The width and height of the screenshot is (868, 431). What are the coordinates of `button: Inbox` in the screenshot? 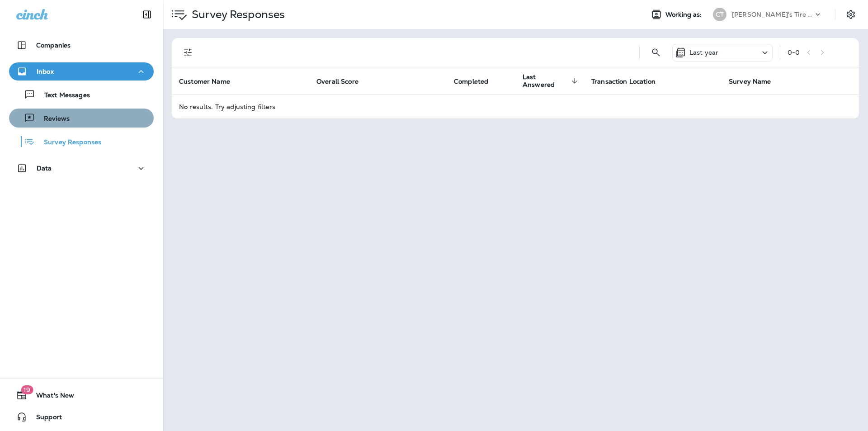 It's located at (81, 71).